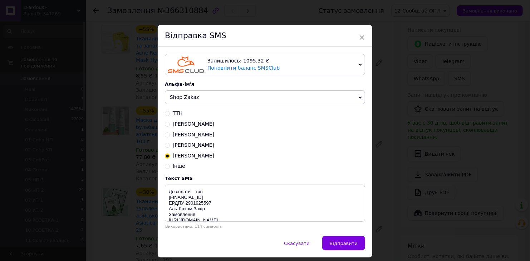  Describe the element at coordinates (296, 243) in the screenshot. I see `button: Скасувати` at that location.